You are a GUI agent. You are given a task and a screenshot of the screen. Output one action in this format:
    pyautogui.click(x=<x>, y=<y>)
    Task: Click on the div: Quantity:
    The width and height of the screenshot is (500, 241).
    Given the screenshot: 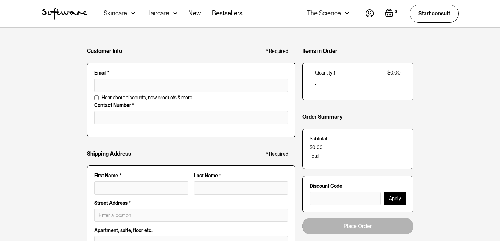 What is the action you would take?
    pyautogui.click(x=324, y=73)
    